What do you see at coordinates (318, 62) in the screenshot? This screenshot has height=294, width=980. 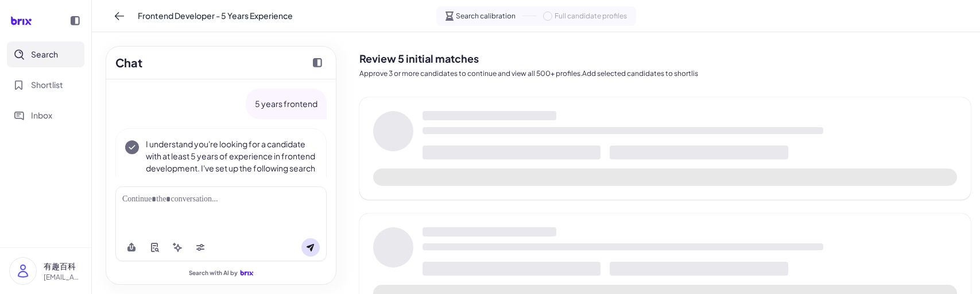 I see `button: Collapse chat` at bounding box center [318, 62].